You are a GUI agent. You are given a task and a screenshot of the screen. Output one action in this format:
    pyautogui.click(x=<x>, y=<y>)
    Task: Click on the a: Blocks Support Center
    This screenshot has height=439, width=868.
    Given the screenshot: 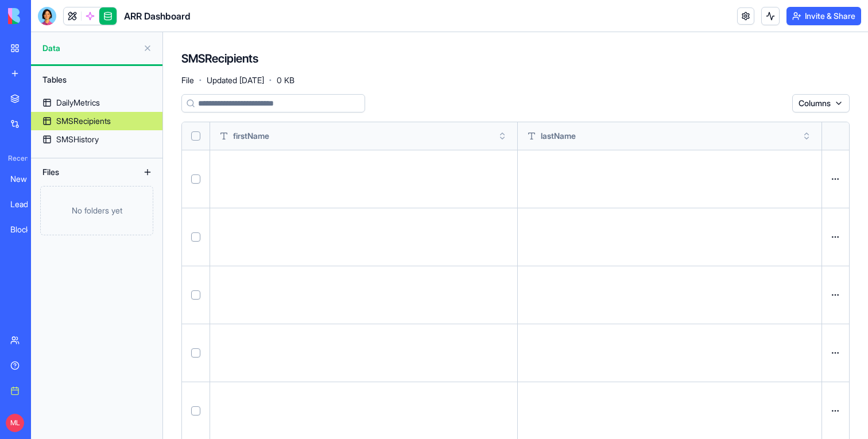 What is the action you would take?
    pyautogui.click(x=27, y=230)
    